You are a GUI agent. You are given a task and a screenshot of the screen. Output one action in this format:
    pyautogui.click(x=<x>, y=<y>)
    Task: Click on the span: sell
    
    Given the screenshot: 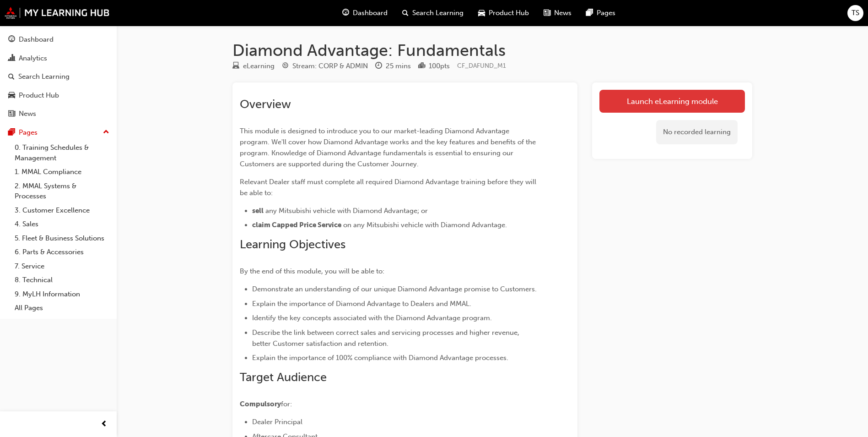 What is the action you would take?
    pyautogui.click(x=258, y=211)
    